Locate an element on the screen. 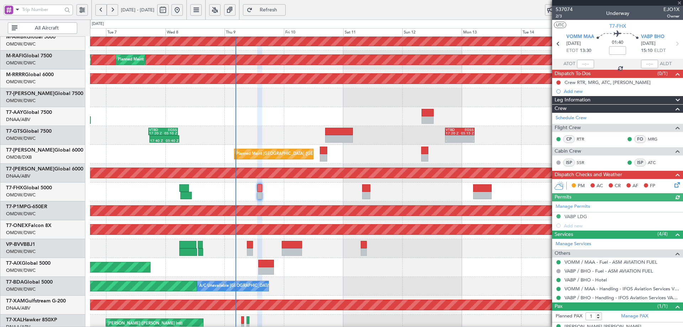  a: Manage Services is located at coordinates (574, 244).